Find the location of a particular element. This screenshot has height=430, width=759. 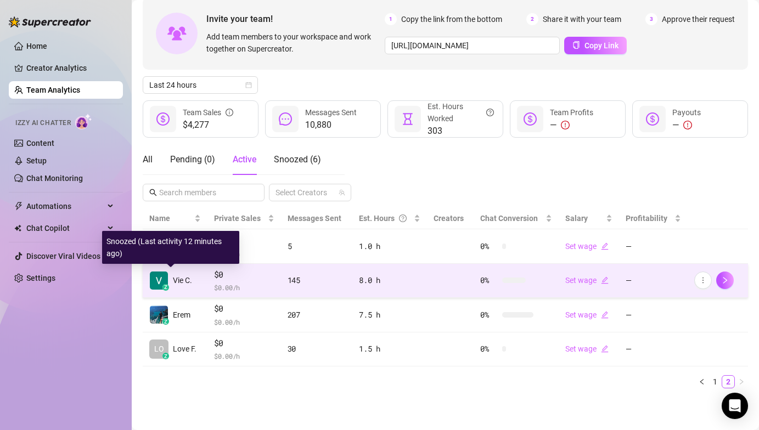

span: Team Profits is located at coordinates (571, 112).